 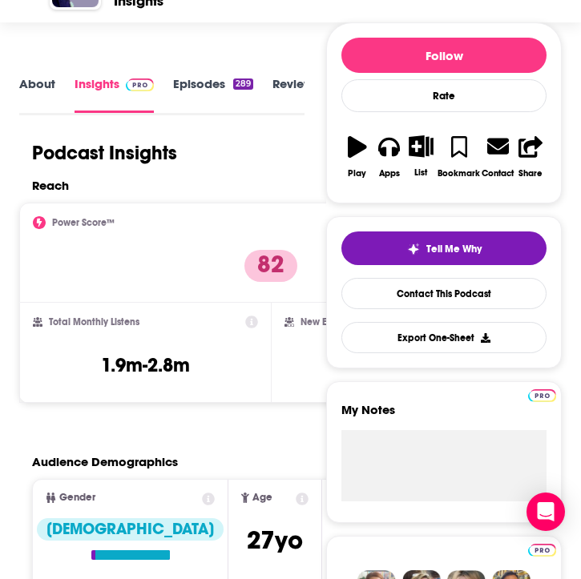 What do you see at coordinates (50, 185) in the screenshot?
I see `h2: Reach` at bounding box center [50, 185].